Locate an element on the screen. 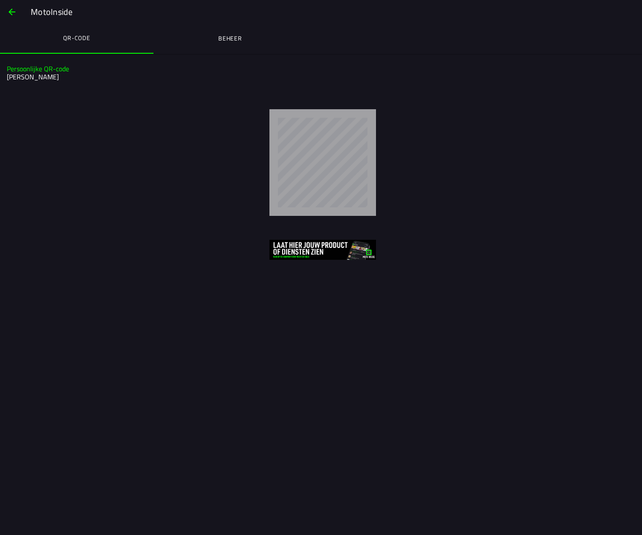  ion-label: Beheer is located at coordinates (230, 38).